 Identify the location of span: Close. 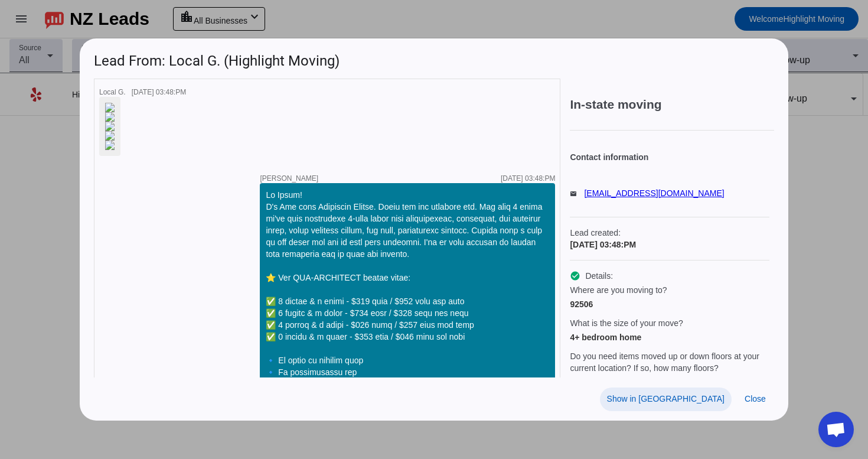
(756, 399).